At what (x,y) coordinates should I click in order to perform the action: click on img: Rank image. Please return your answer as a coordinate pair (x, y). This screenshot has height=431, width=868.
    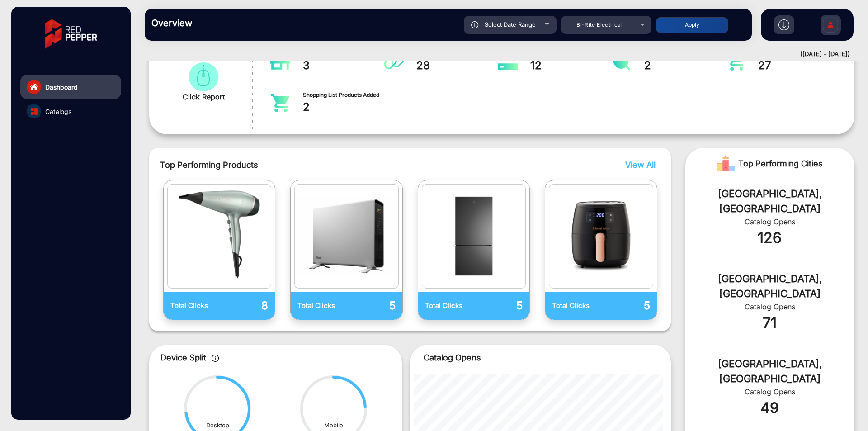
    Looking at the image, I should click on (725, 164).